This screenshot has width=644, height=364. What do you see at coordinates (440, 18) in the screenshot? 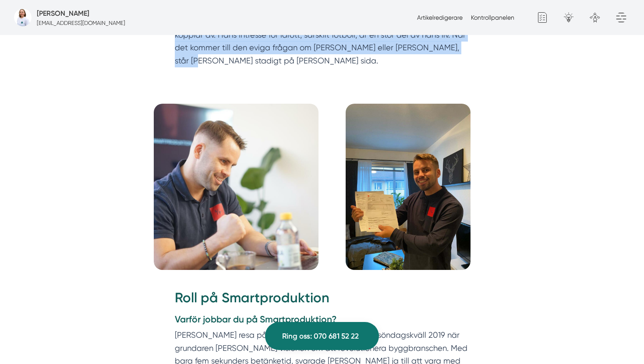
I see `a: Artikelredigerare` at bounding box center [440, 18].